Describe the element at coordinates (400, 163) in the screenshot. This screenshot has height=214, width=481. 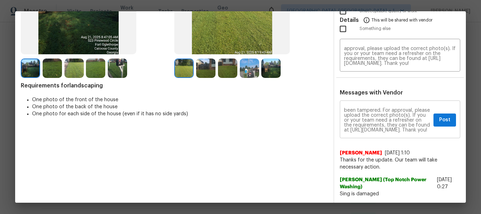
I see `span: Thanks for the update. Our team will take necessary action.` at that location.